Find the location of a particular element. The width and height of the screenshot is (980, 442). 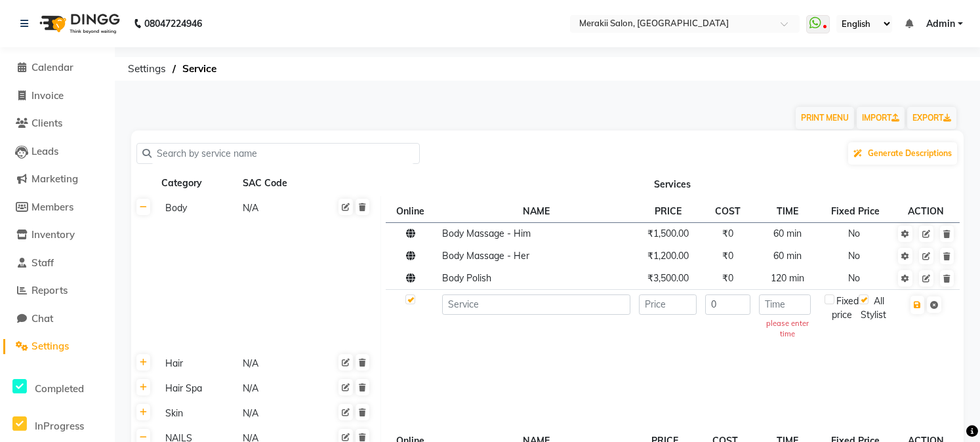

th: TIME is located at coordinates (788, 211).